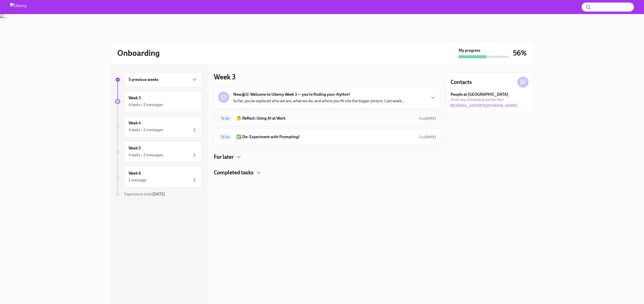 Image resolution: width=644 pixels, height=304 pixels. Describe the element at coordinates (234, 173) in the screenshot. I see `h4: Completed tasks` at that location.